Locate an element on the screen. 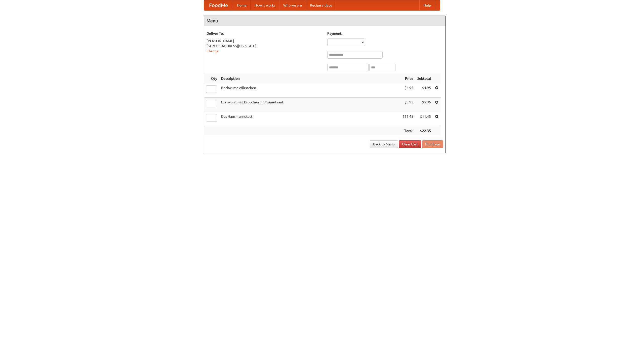 The width and height of the screenshot is (644, 356). a: Back to Menu is located at coordinates (384, 144).